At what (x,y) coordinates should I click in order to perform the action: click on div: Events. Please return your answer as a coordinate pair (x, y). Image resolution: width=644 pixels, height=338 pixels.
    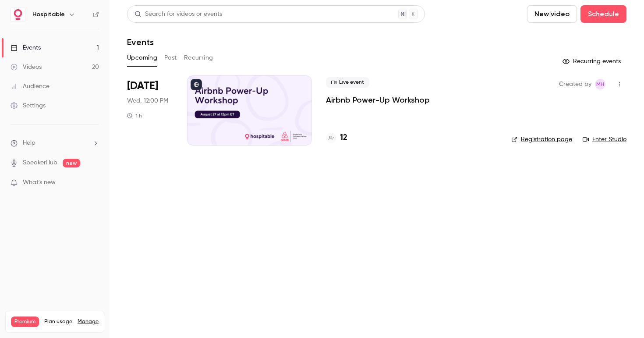
    Looking at the image, I should click on (25, 48).